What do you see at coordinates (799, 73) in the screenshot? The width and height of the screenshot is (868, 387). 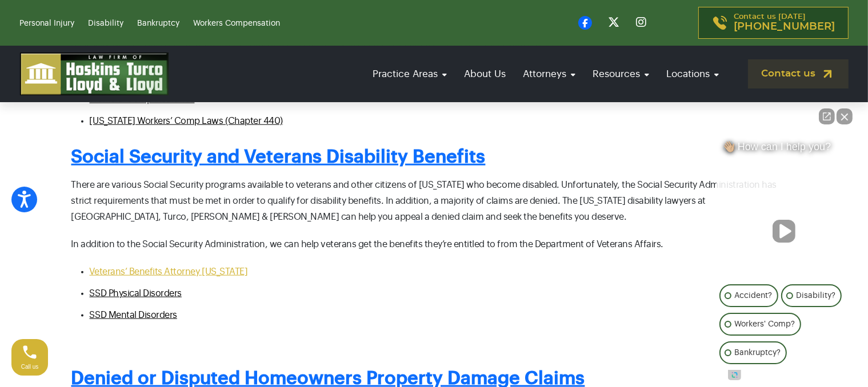 I see `a: Contact us` at bounding box center [799, 73].